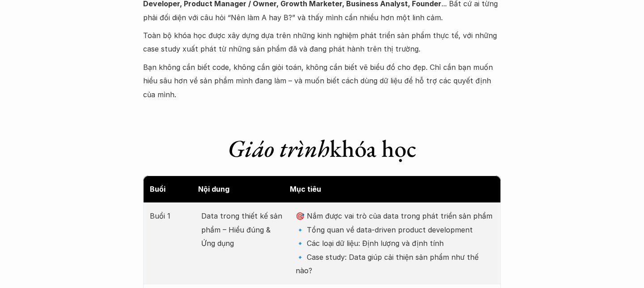  I want to click on p: Bạn không cần biết code, không cần giỏi toán, không cần biết vẽ biểu đồ cho đẹp. Chỉ cần bạn muốn..., so click(322, 81).